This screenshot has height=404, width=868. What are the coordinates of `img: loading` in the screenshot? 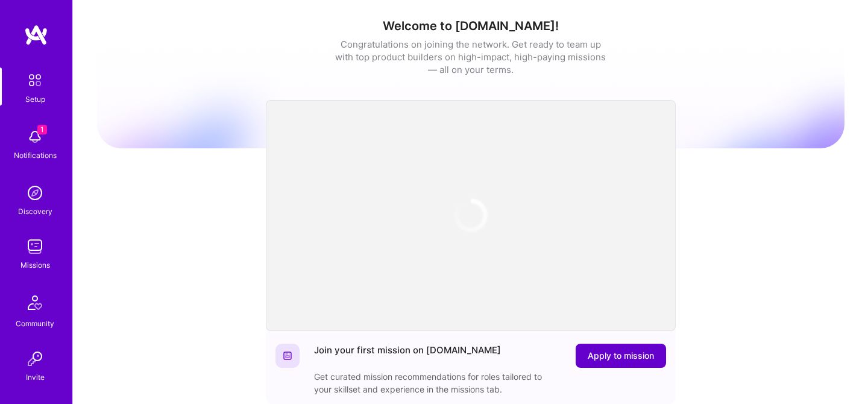 It's located at (471, 216).